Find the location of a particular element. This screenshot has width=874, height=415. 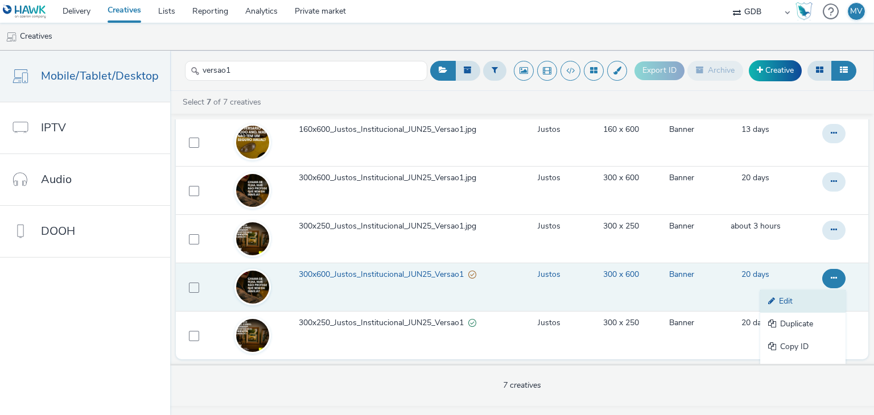

a: 21 August 2025, 22:07 is located at coordinates (755, 226).